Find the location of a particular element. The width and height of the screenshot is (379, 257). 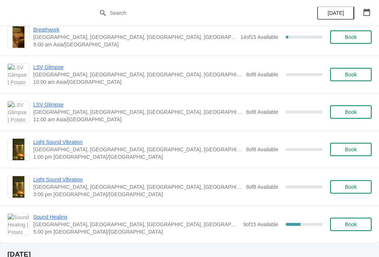

span: 9 of 15 Available is located at coordinates (261, 224).